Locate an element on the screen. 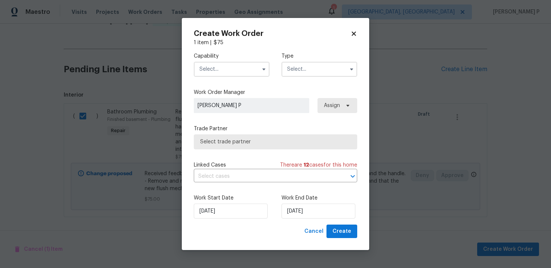 This screenshot has width=551, height=268. div: 1 item | is located at coordinates (276, 43).